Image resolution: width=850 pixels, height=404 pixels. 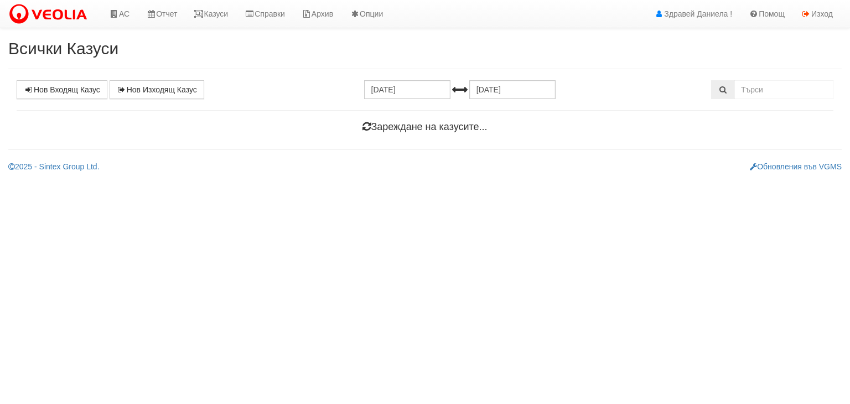 What do you see at coordinates (425, 127) in the screenshot?
I see `h4: Зареждане на казусите...` at bounding box center [425, 127].